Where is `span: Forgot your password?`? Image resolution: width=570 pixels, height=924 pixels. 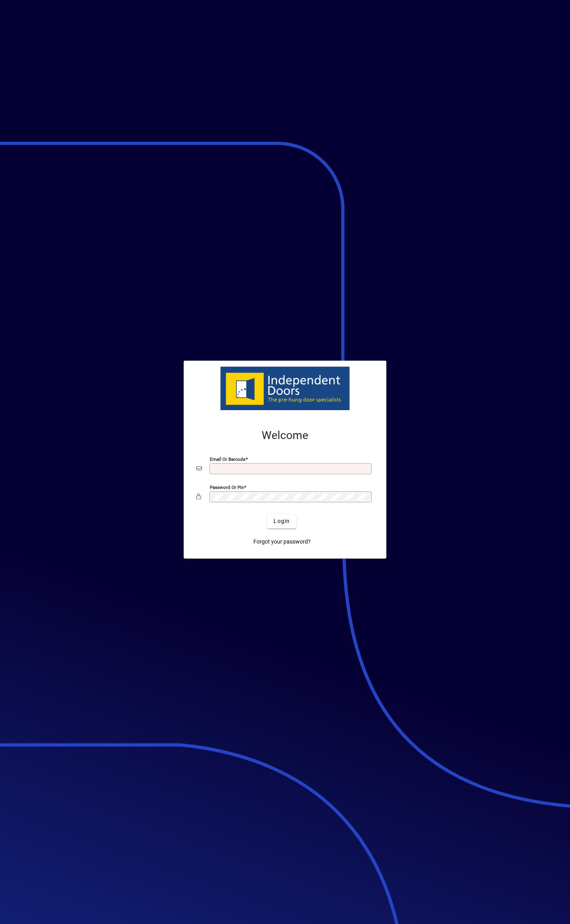 span: Forgot your password? is located at coordinates (282, 542).